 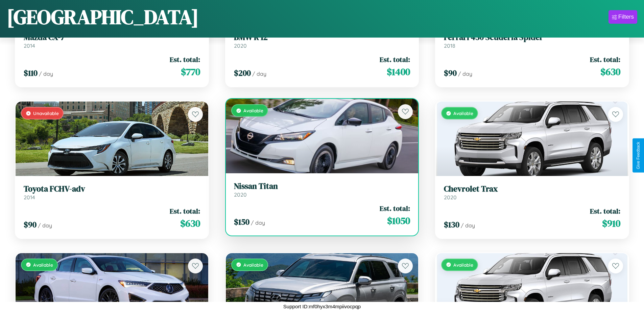 What do you see at coordinates (46, 113) in the screenshot?
I see `span: Unavailable` at bounding box center [46, 113].